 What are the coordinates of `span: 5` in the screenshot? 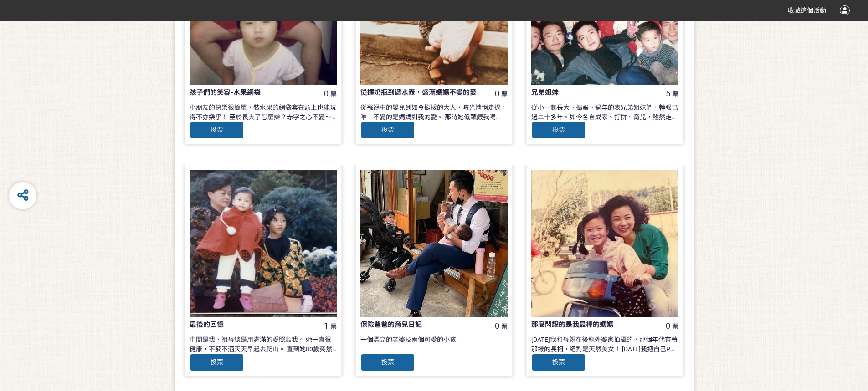 It's located at (668, 93).